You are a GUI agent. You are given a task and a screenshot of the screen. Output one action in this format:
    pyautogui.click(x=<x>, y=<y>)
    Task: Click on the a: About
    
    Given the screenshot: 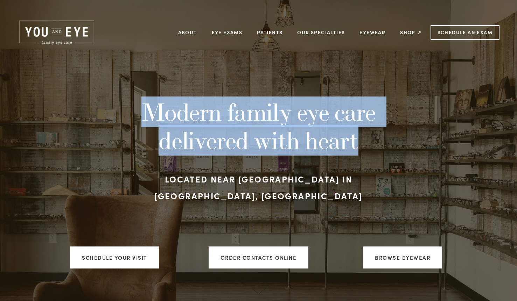 What is the action you would take?
    pyautogui.click(x=187, y=32)
    